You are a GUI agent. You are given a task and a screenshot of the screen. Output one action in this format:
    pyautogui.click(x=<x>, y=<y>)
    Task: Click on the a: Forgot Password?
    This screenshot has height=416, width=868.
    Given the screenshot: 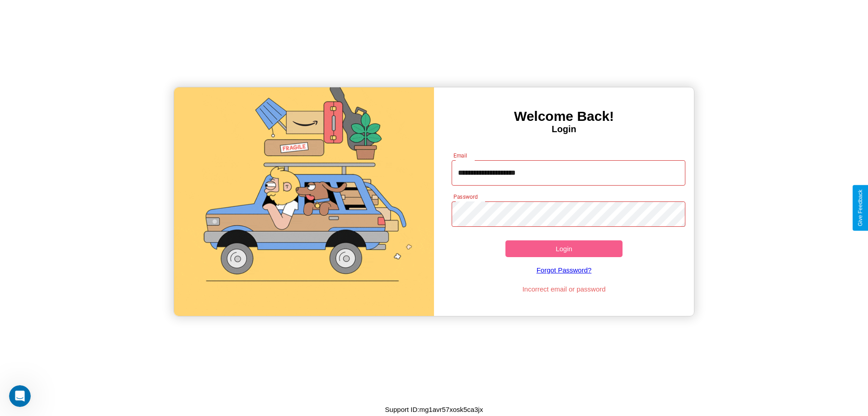 What is the action you would take?
    pyautogui.click(x=564, y=270)
    